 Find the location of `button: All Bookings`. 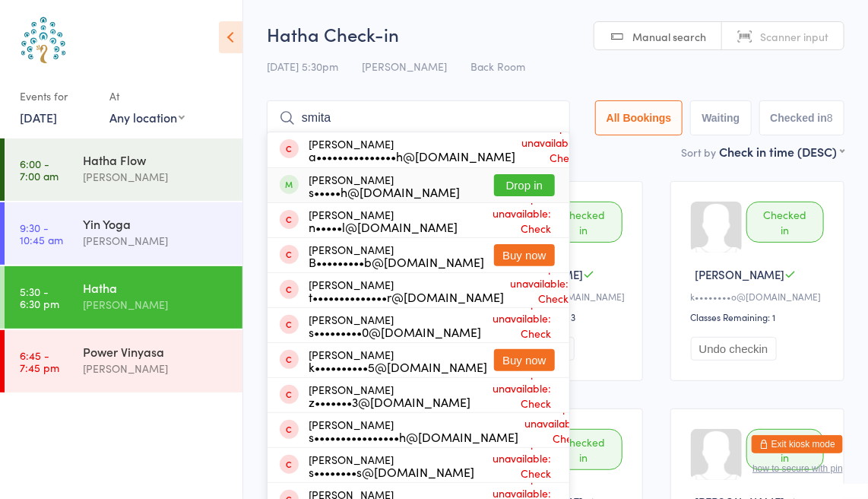

button: All Bookings is located at coordinates (639, 118).